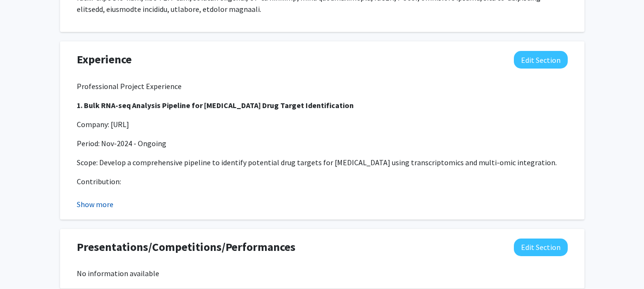  What do you see at coordinates (541, 59) in the screenshot?
I see `button: Edit Experience` at bounding box center [541, 59].